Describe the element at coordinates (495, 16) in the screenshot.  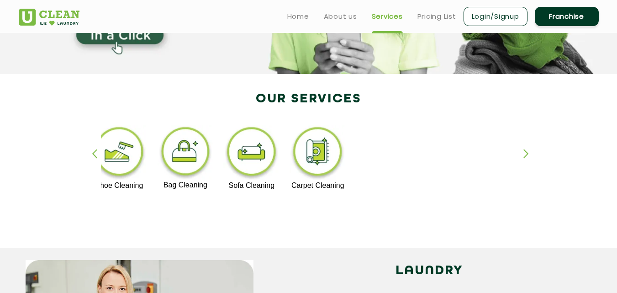
I see `a: Login/Signup` at that location.